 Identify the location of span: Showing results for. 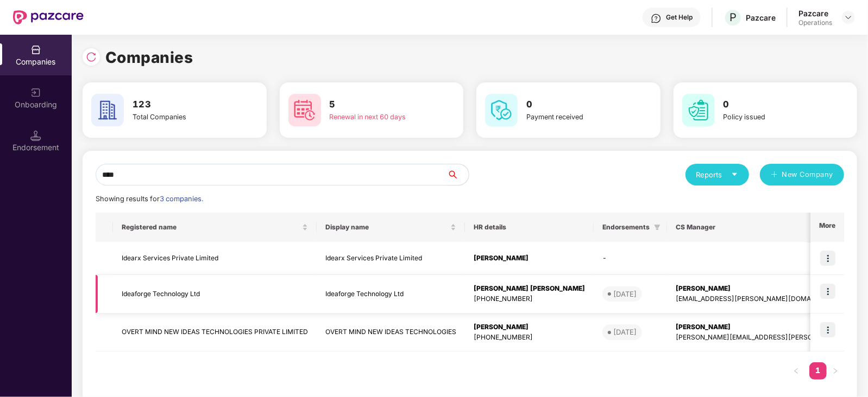
(149, 198).